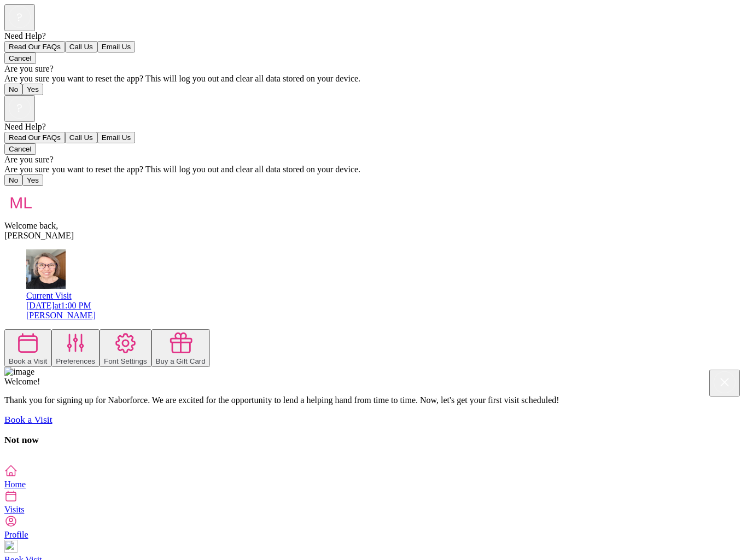  I want to click on p: Thank you for signing up for Naborforce. We are excited for the opportunity to lend a helping han..., so click(374, 400).